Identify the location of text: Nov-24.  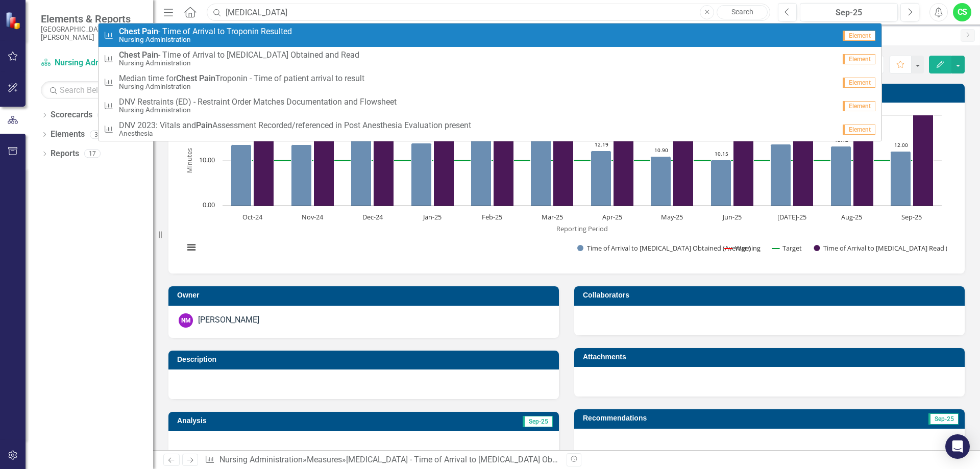
(313, 217).